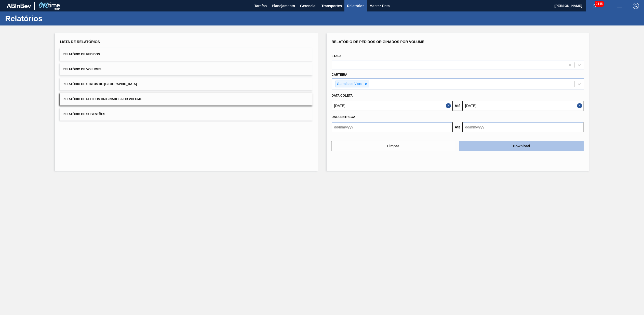  Describe the element at coordinates (283, 6) in the screenshot. I see `span: Planejamento` at that location.